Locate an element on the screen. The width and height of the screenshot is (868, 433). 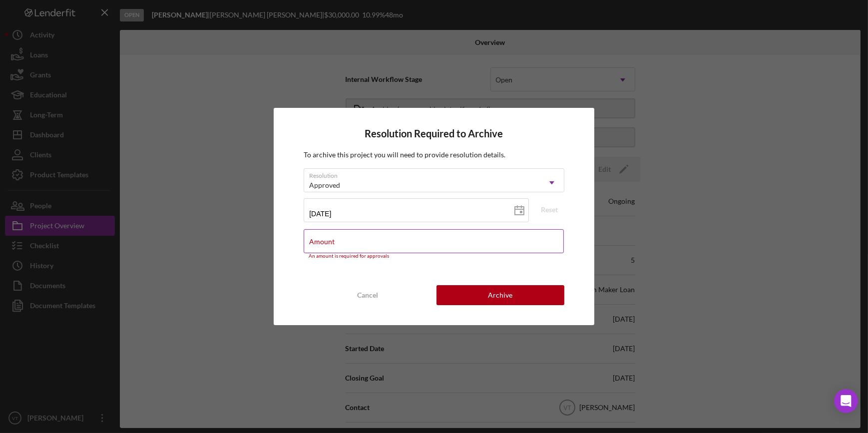
button: Reset is located at coordinates (549, 210).